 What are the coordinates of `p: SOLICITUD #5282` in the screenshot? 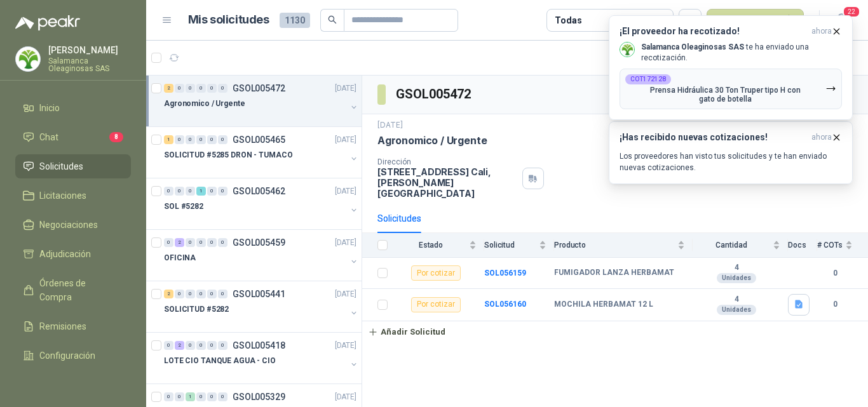 It's located at (196, 309).